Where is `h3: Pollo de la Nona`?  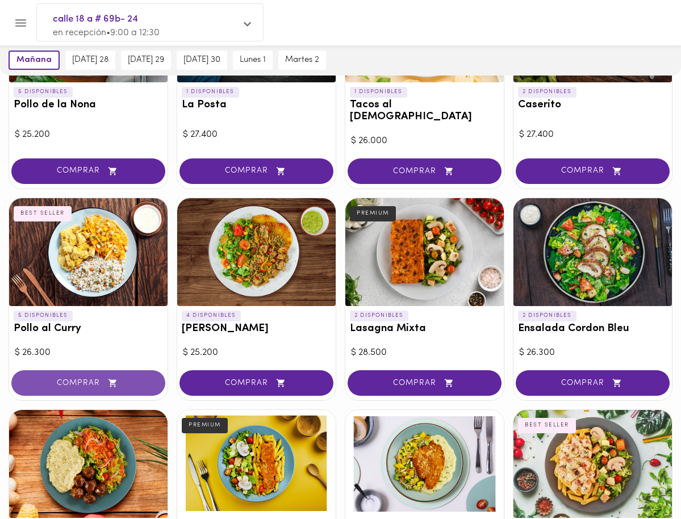
h3: Pollo de la Nona is located at coordinates (88, 105).